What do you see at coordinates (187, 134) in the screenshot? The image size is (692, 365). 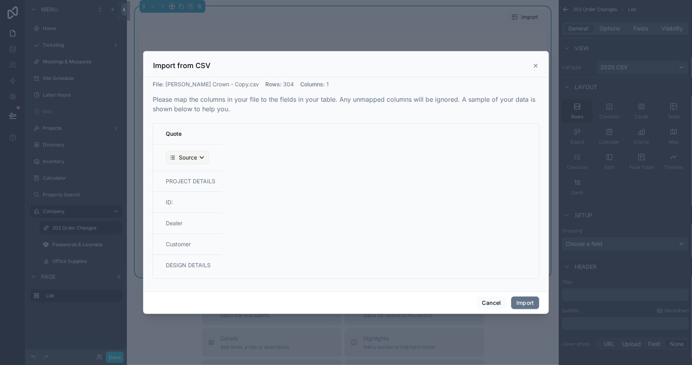 I see `th: Quote` at bounding box center [187, 134].